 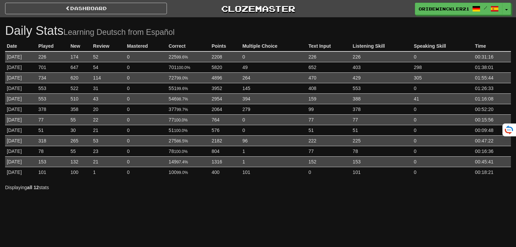 I want to click on th: Correct, so click(x=188, y=46).